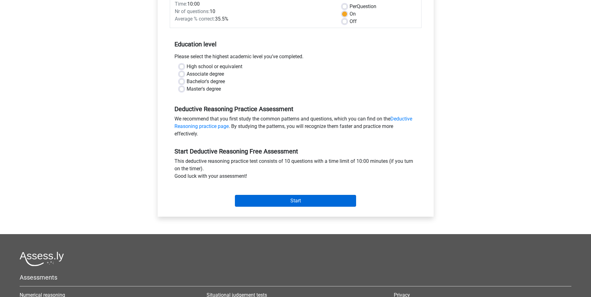  I want to click on span: Time:, so click(181, 4).